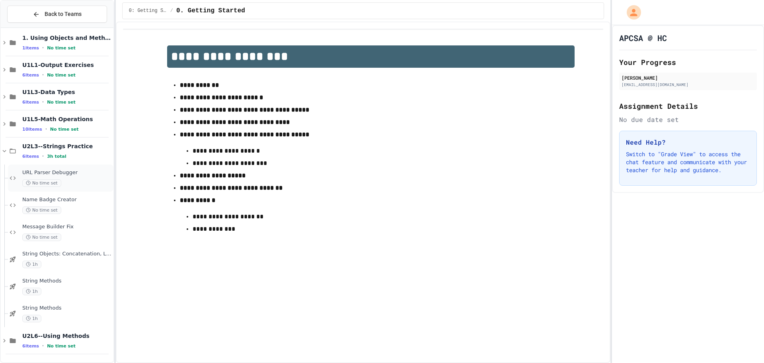 This screenshot has width=764, height=363. What do you see at coordinates (688, 106) in the screenshot?
I see `h2: Assignment Details` at bounding box center [688, 106].